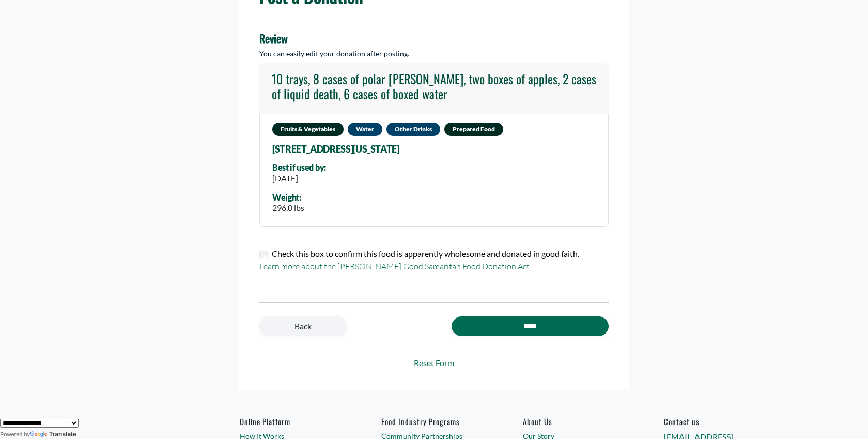 This screenshot has height=439, width=868. Describe the element at coordinates (365, 129) in the screenshot. I see `span: Water` at that location.